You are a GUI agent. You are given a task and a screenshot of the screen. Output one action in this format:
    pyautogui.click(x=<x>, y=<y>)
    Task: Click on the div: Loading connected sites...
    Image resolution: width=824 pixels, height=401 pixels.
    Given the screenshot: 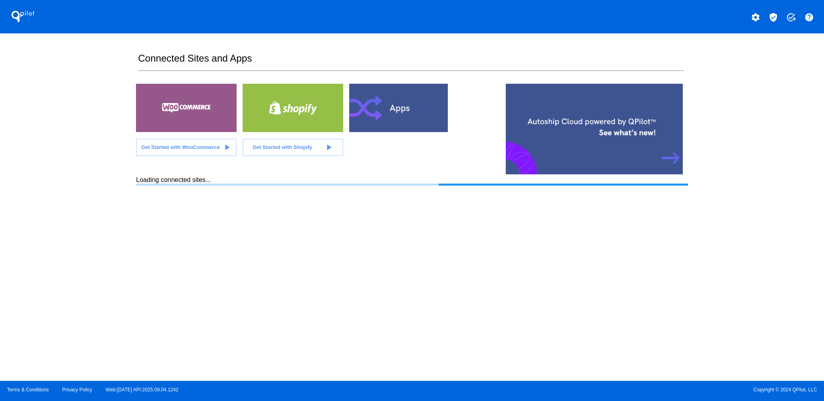 What is the action you would take?
    pyautogui.click(x=412, y=181)
    